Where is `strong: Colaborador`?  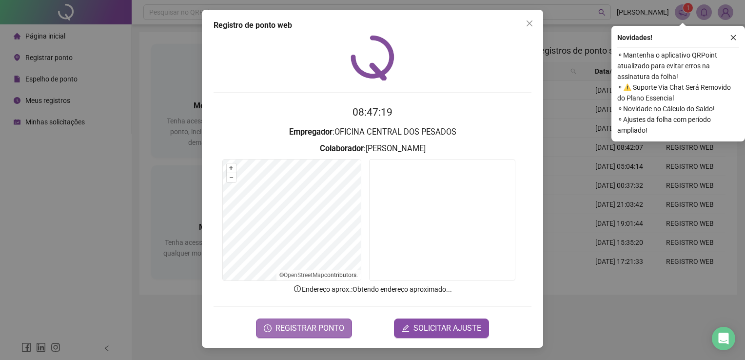
strong: Colaborador is located at coordinates (342, 148).